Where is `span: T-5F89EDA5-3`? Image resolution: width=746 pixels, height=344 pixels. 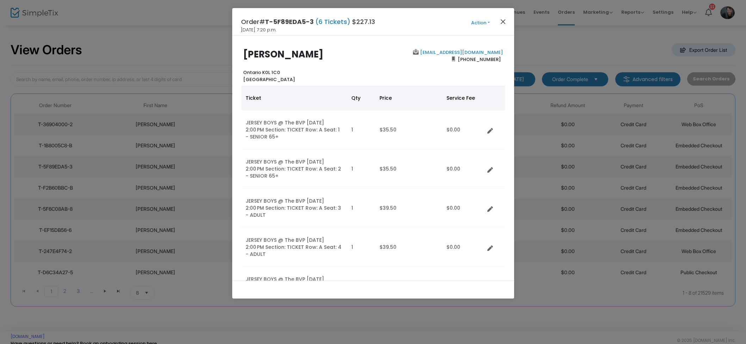 span: T-5F89EDA5-3 is located at coordinates (289, 21).